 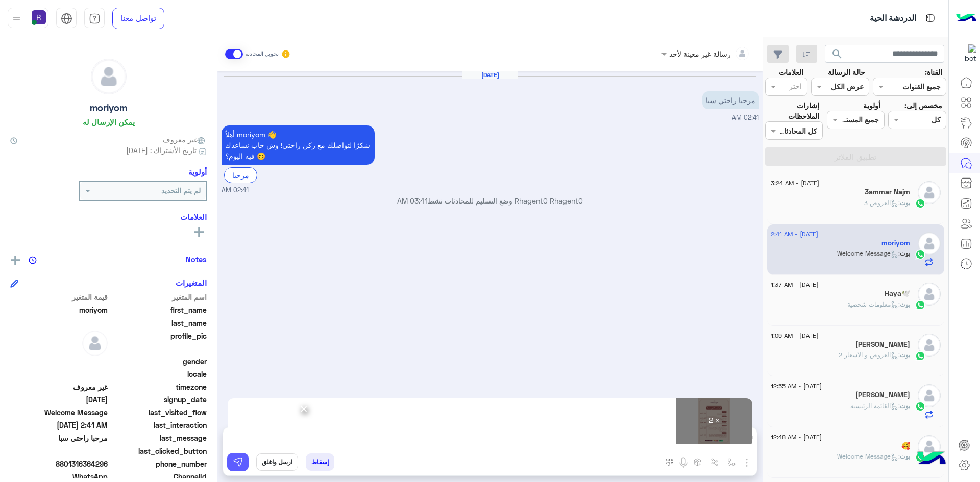 I want to click on h6: يمكن الإرسال له, so click(x=109, y=122).